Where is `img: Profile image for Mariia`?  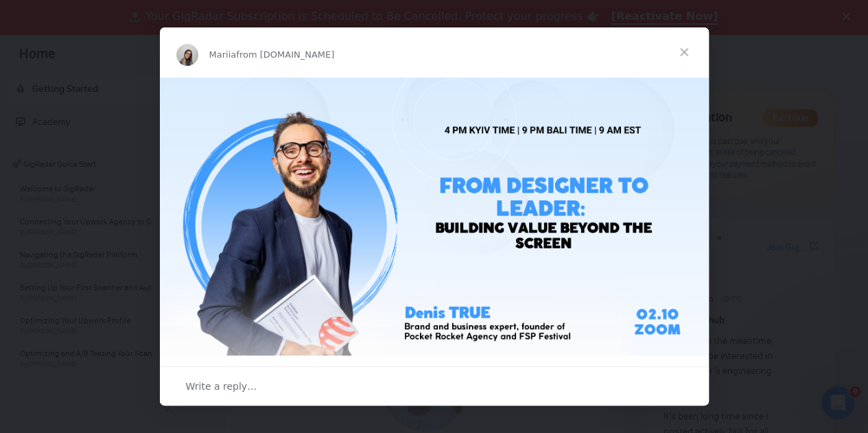
img: Profile image for Mariia is located at coordinates (187, 55).